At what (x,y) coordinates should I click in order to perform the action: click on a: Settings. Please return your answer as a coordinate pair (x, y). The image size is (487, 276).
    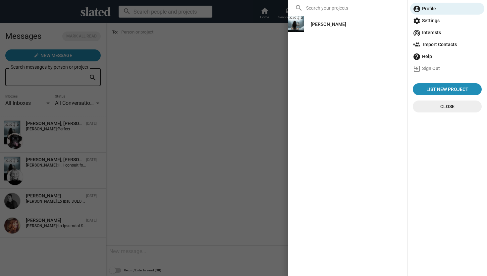
    Looking at the image, I should click on (448, 21).